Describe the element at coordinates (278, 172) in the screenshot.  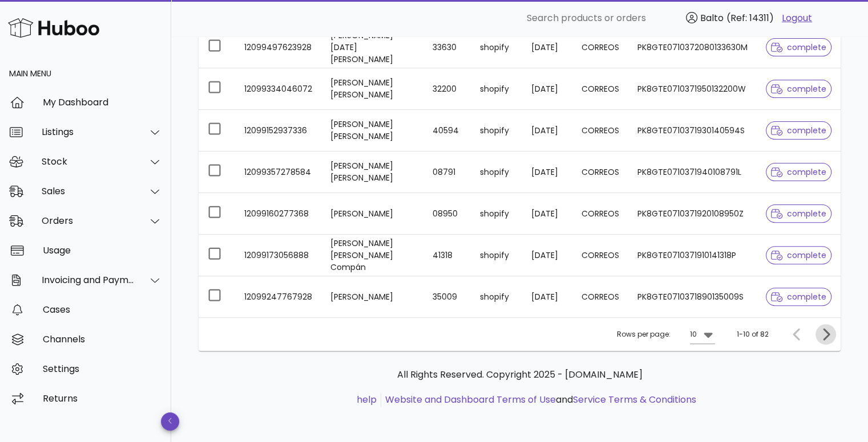
I see `td: 12099357278584` at that location.